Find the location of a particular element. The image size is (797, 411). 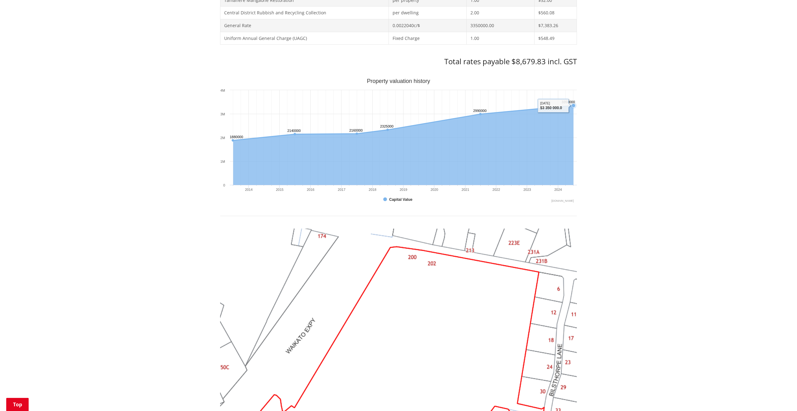

text: 2014 is located at coordinates (249, 189).